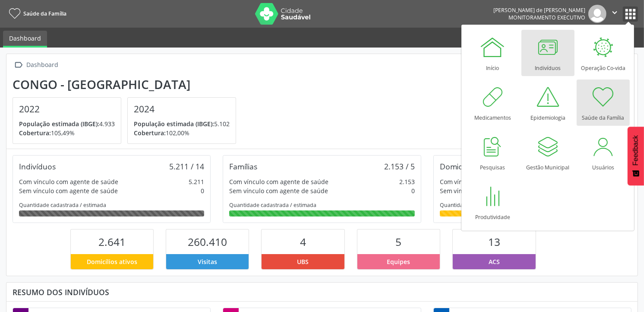 The image size is (644, 312). What do you see at coordinates (37, 65) in the screenshot?
I see `a:  Dashboard` at bounding box center [37, 65].